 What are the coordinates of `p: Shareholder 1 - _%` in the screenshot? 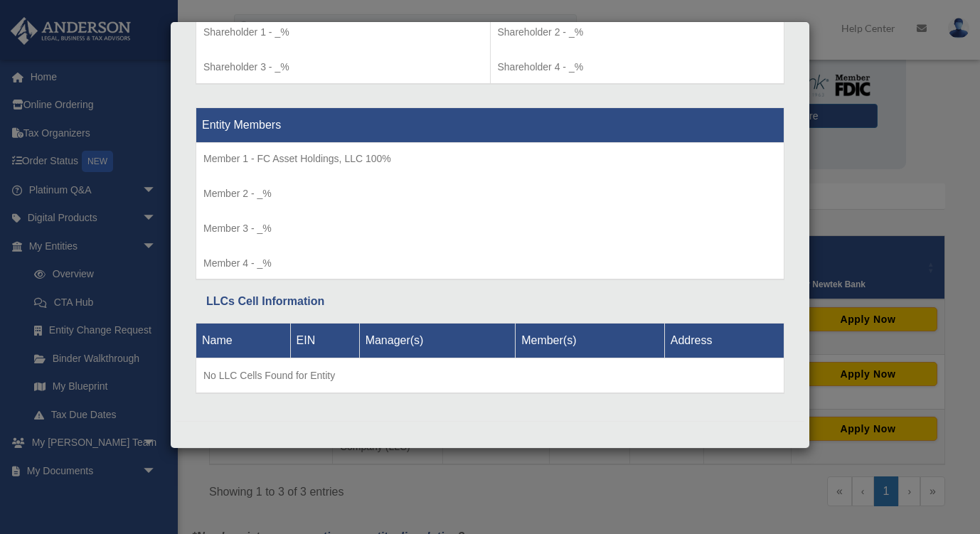 It's located at (342, 32).